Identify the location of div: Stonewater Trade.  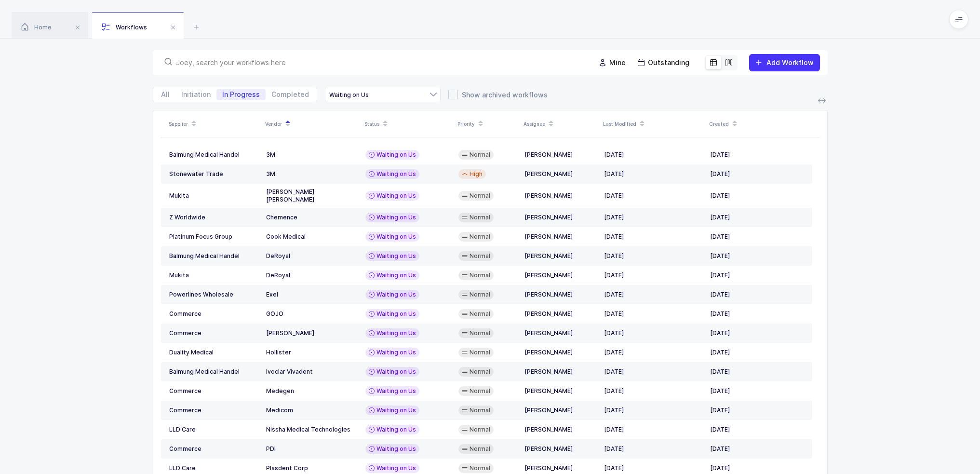
(213, 174).